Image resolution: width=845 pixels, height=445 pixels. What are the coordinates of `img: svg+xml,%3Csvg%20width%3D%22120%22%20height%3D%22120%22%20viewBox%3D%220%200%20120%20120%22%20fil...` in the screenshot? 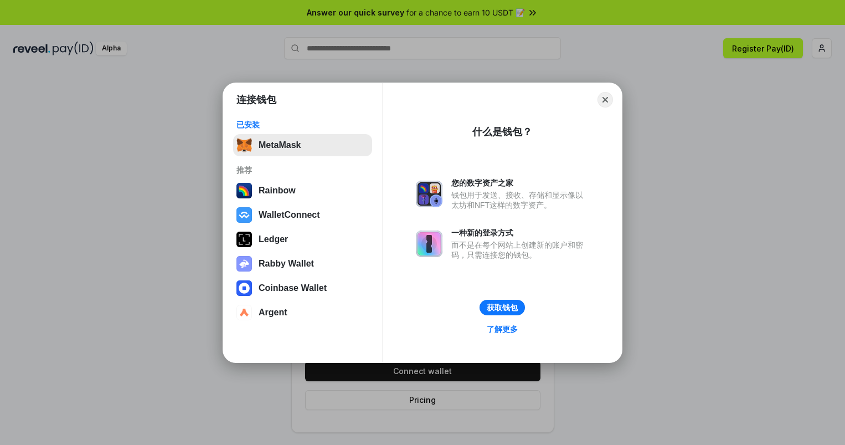 It's located at (244, 190).